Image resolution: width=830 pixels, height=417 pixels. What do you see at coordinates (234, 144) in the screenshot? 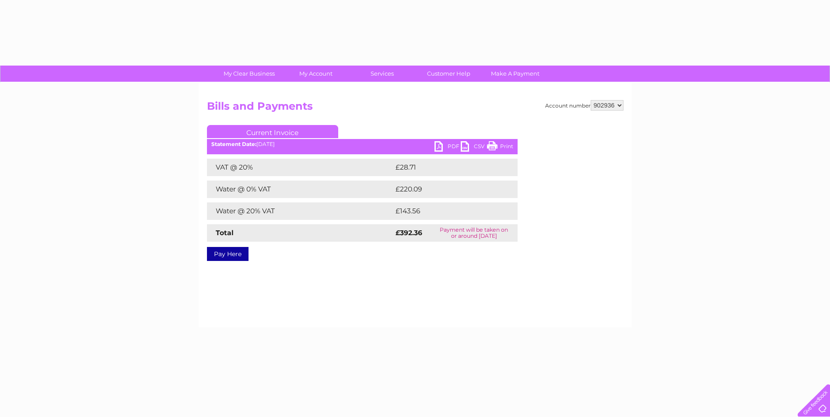
I see `b: Statement Date:` at bounding box center [234, 144].